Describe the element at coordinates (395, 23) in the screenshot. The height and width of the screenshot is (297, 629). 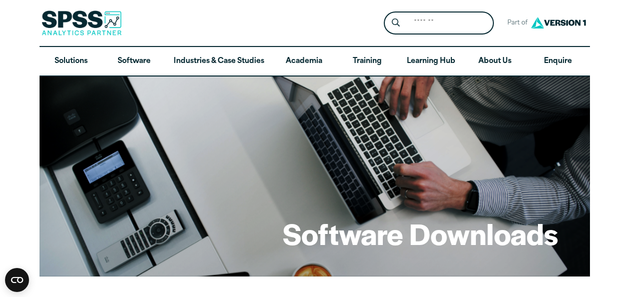
I see `button: Search magnifying glass icon` at that location.